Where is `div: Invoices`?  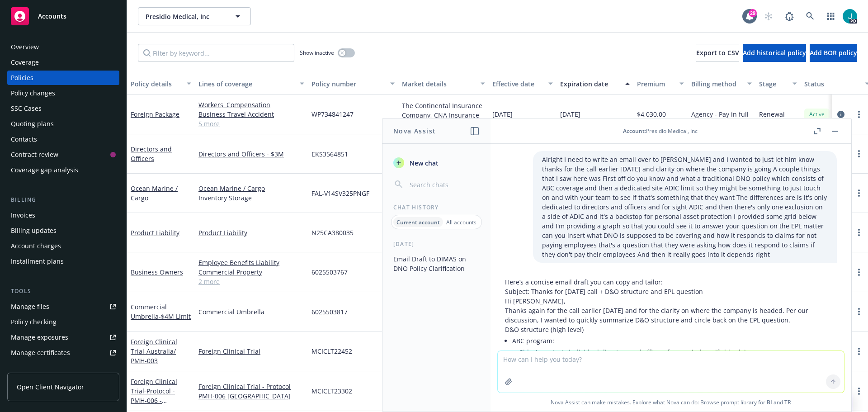 div: Invoices is located at coordinates (23, 215).